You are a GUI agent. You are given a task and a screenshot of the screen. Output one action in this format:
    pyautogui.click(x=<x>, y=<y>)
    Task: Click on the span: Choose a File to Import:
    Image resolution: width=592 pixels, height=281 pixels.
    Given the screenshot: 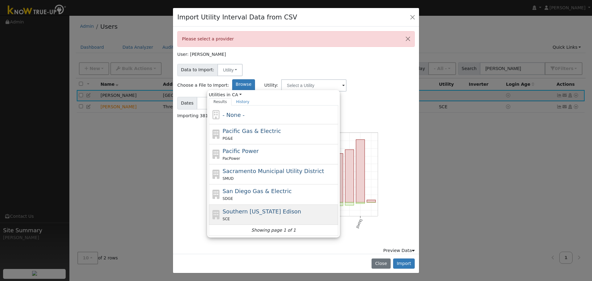 What is the action you would take?
    pyautogui.click(x=203, y=85)
    